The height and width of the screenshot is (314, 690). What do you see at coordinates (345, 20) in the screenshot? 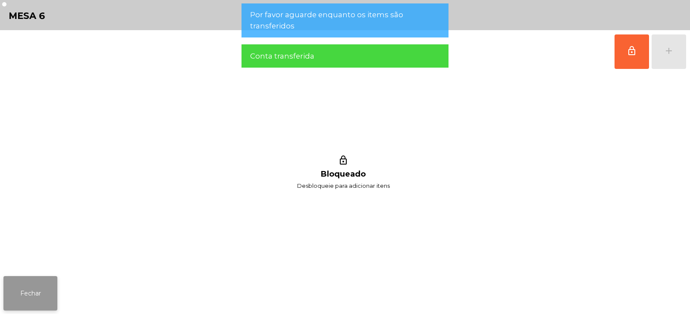
I see `span: Por favor aguarde enquanto os items são transferidos` at bounding box center [345, 20].